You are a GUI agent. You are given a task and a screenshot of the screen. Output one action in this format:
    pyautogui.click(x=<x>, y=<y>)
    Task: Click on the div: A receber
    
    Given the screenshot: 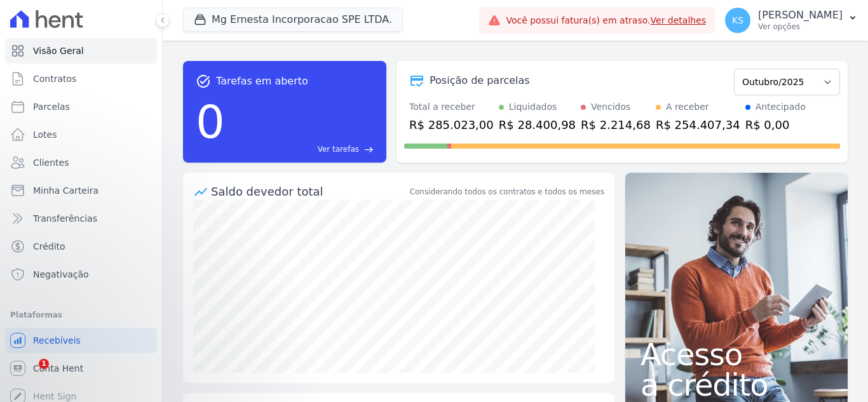 What is the action you would take?
    pyautogui.click(x=688, y=107)
    